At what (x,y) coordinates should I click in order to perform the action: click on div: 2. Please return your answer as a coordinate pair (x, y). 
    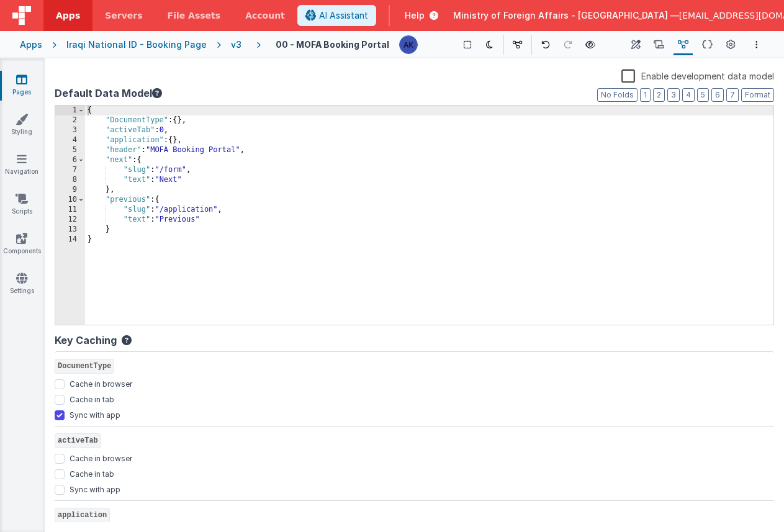
    Looking at the image, I should click on (70, 120).